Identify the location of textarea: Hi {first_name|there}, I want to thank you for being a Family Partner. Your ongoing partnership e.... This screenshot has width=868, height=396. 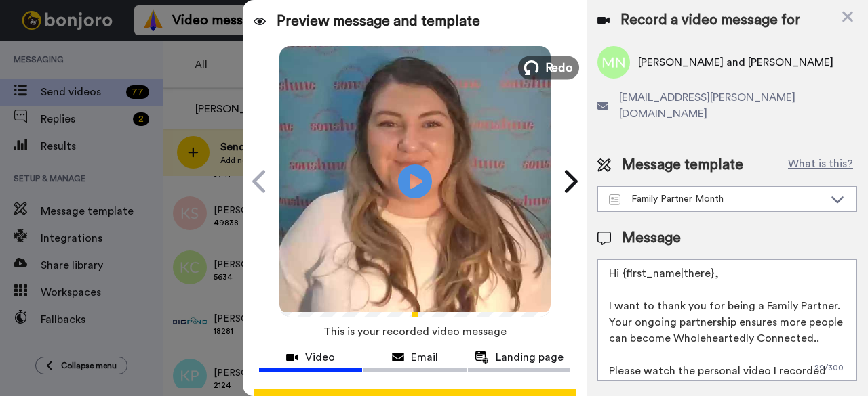
(727, 321).